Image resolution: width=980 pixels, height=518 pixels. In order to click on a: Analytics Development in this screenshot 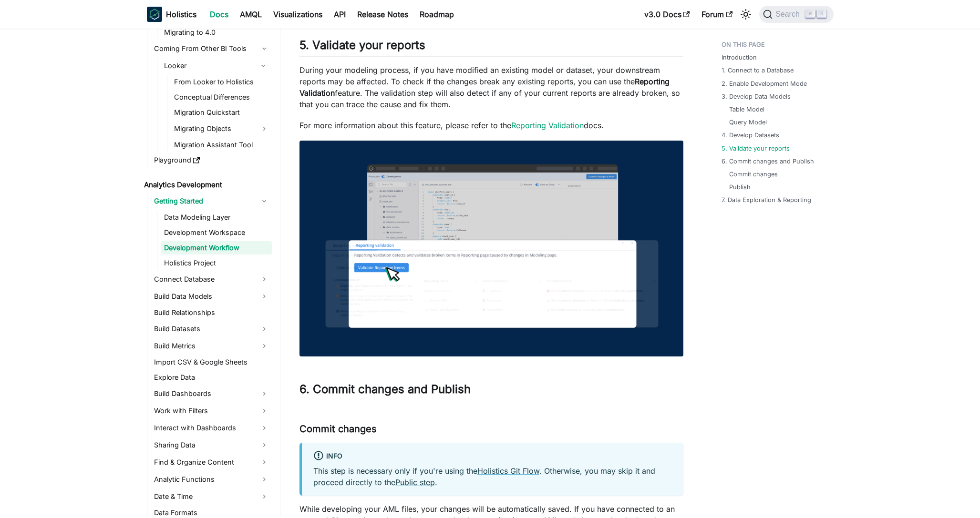, I will do `click(207, 185)`.